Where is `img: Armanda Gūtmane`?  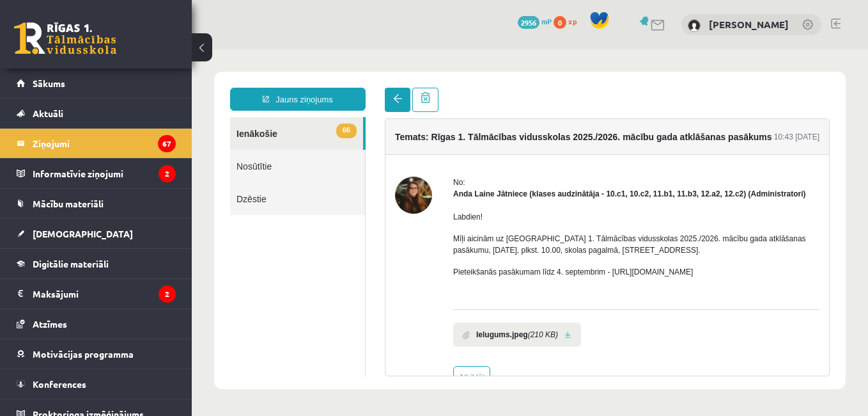
img: Armanda Gūtmane is located at coordinates (694, 26).